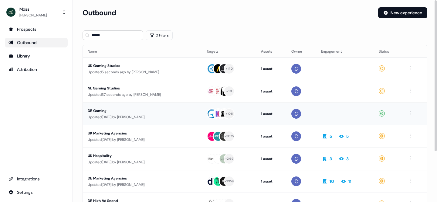 Image resolution: width=437 pixels, height=202 pixels. What do you see at coordinates (142, 178) in the screenshot?
I see `div: DE Marketing Agencies` at bounding box center [142, 178].